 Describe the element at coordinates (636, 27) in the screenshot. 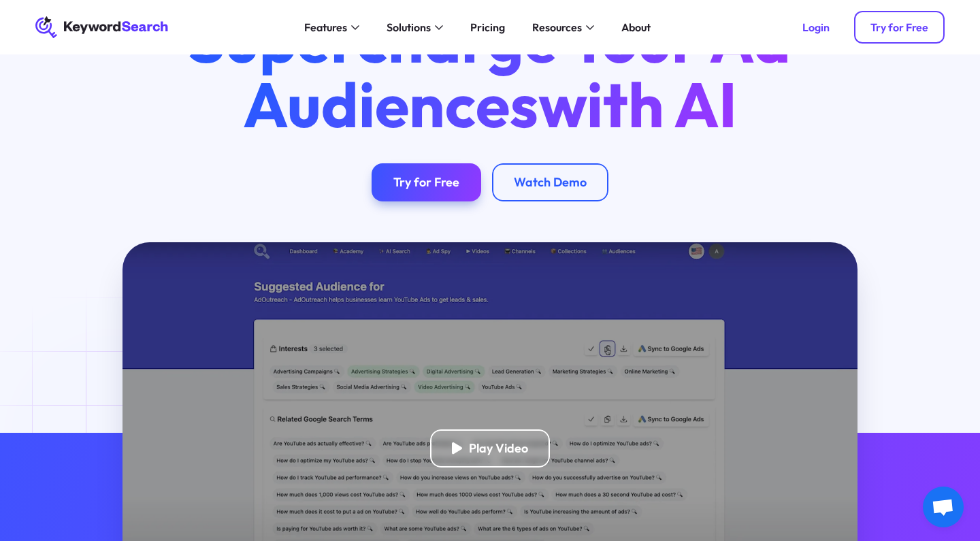

I see `a: About` at that location.